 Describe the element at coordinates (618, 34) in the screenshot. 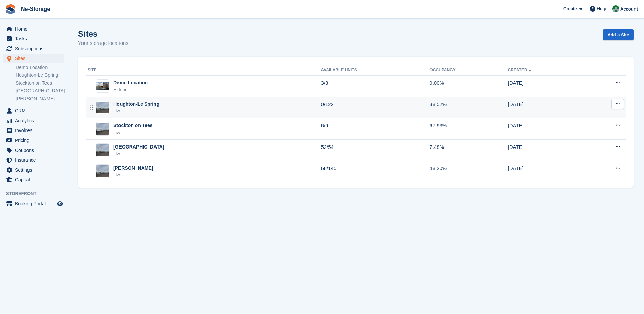

I see `a: Add a Site` at that location.